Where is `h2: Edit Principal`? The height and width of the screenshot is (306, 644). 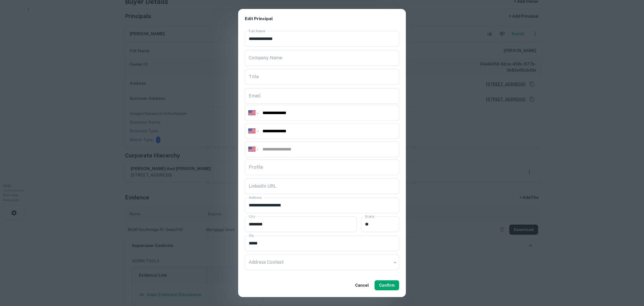 h2: Edit Principal is located at coordinates (322, 19).